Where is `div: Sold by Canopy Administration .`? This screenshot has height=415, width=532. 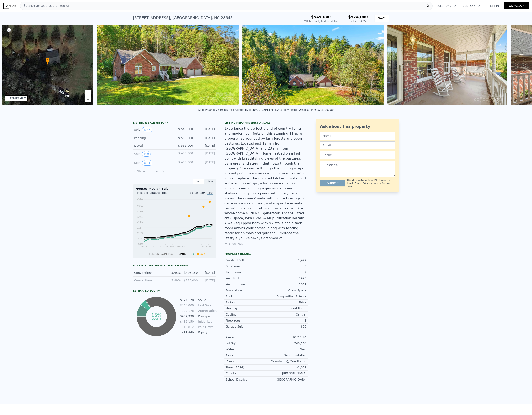 div: Sold by Canopy Administration . is located at coordinates (217, 110).